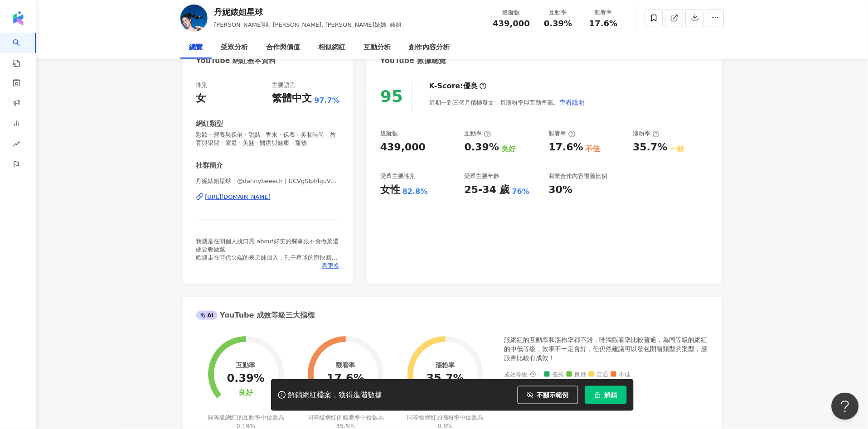  What do you see at coordinates (207, 316) in the screenshot?
I see `div: AI` at bounding box center [207, 316].